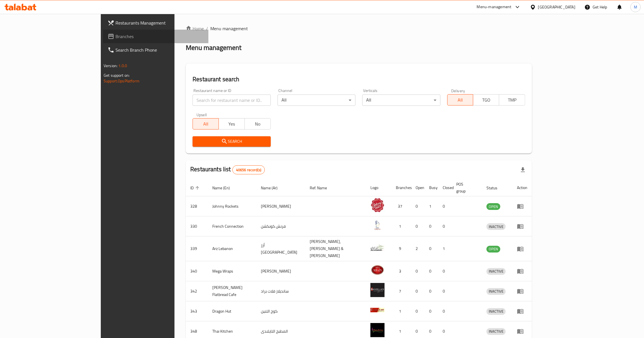 This screenshot has width=644, height=338. I want to click on td: 9, so click(401, 249).